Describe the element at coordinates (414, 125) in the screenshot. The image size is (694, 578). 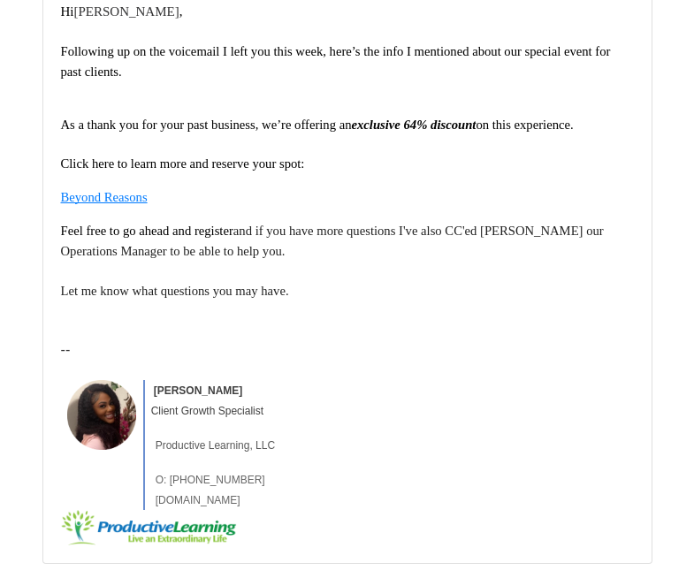
I see `span: exclusive 64% discount` at that location.